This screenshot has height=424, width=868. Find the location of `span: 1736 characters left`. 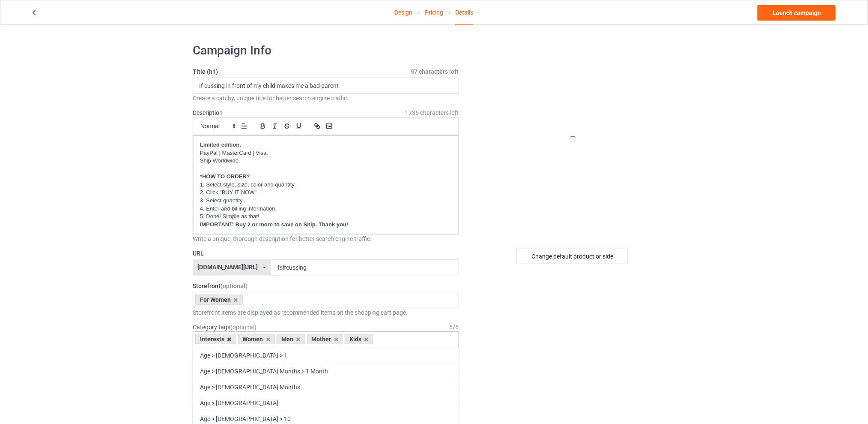

span: 1736 characters left is located at coordinates (432, 113).